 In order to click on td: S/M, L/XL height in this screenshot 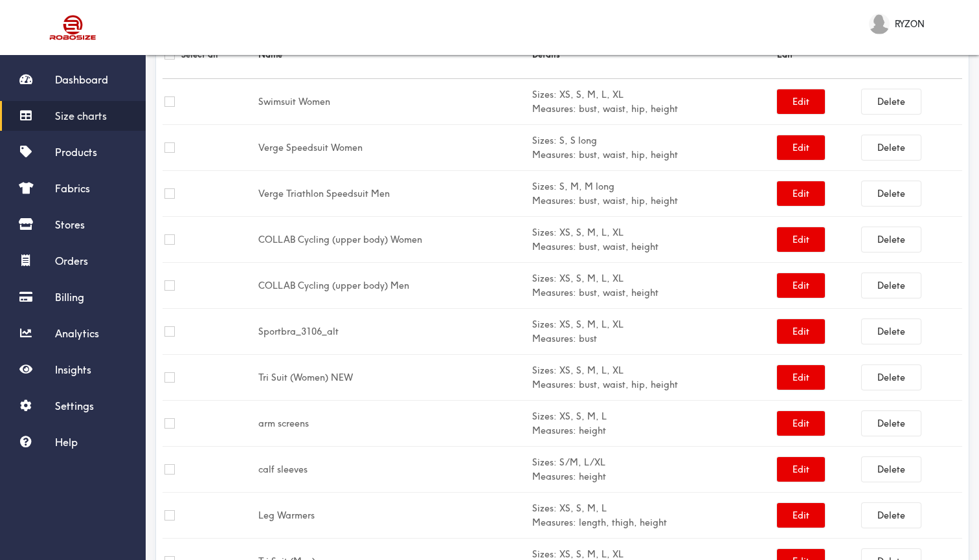, I will do `click(652, 470)`.